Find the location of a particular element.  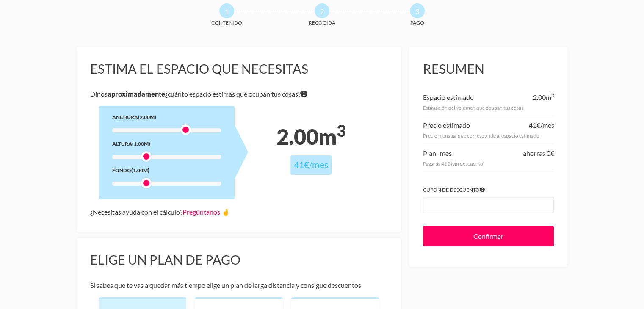

span: (2.00m) is located at coordinates (147, 117).